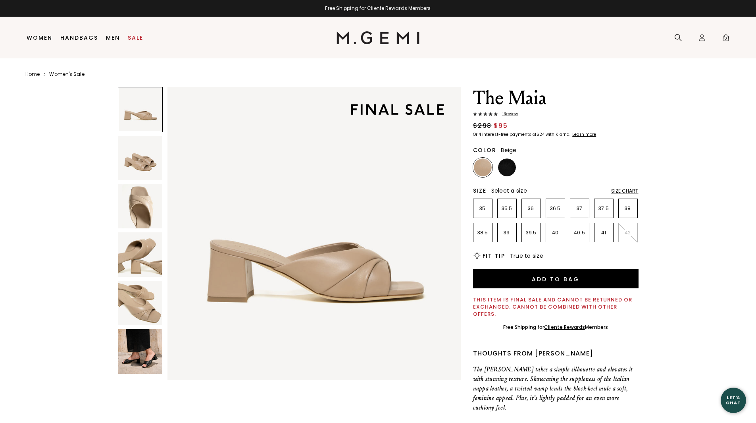  I want to click on p: 35.5, so click(507, 208).